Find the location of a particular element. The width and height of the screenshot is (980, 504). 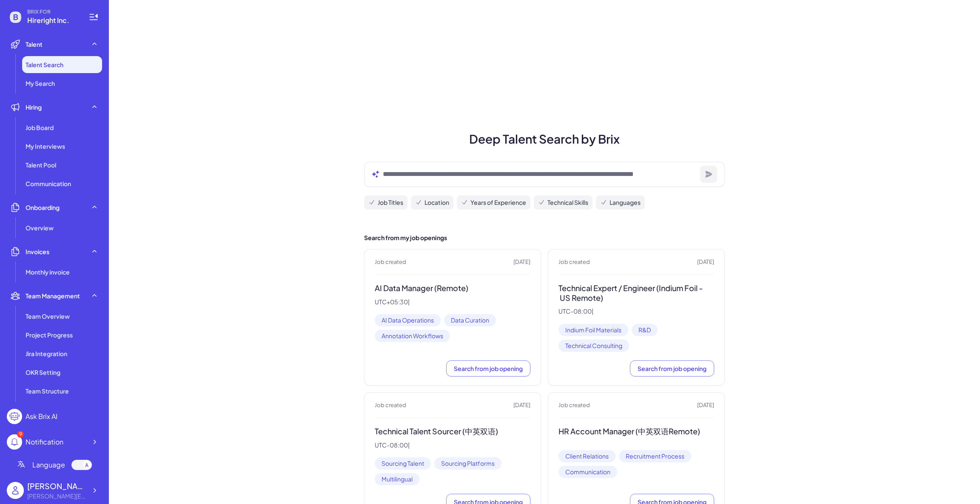

h3: AI Data Manager (Remote) is located at coordinates (452, 288).